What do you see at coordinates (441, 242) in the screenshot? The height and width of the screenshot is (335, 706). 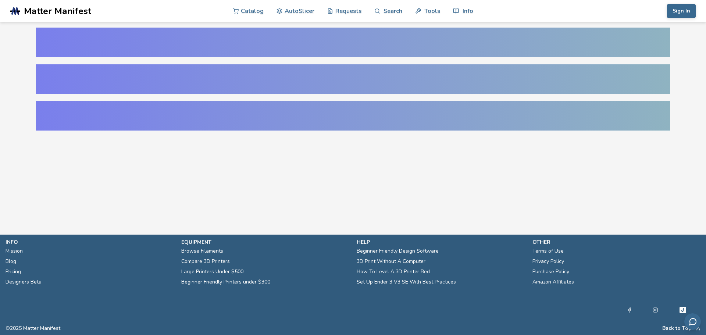 I see `p: help` at bounding box center [441, 242].